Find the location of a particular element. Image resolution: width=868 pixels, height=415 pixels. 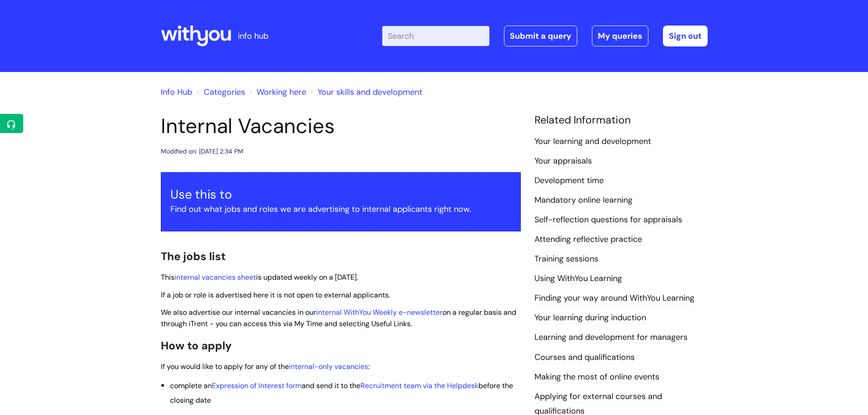

span: losing date is located at coordinates (192, 400).